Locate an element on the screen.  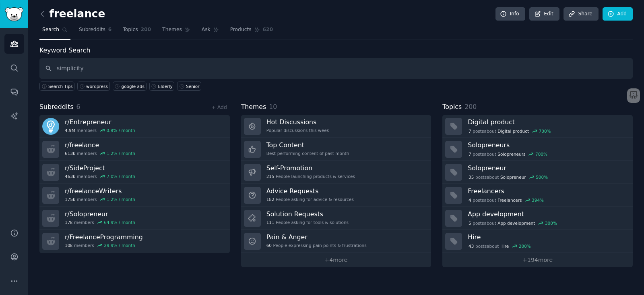
a: +194more is located at coordinates (538, 259).